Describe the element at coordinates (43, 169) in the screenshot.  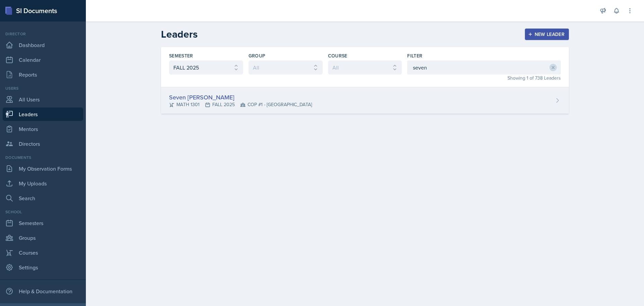
I see `a: My Observation Forms` at that location.